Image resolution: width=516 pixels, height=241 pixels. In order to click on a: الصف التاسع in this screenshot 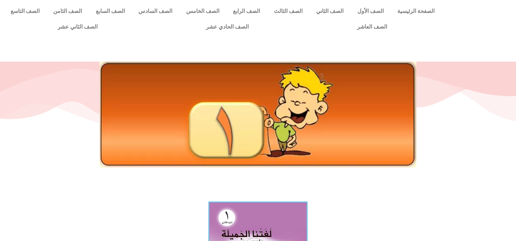, I will do `click(25, 11)`.